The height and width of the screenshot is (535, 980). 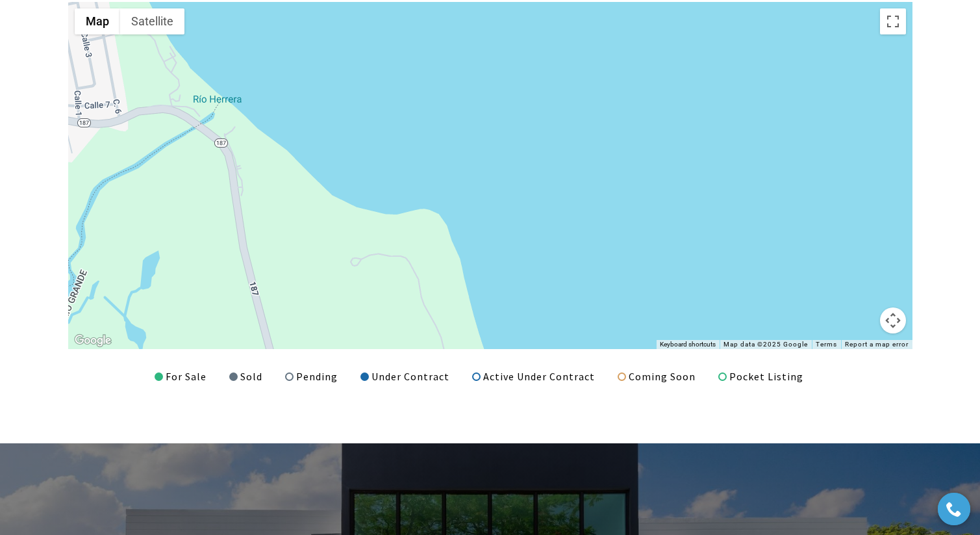 I want to click on img: Google, so click(x=93, y=341).